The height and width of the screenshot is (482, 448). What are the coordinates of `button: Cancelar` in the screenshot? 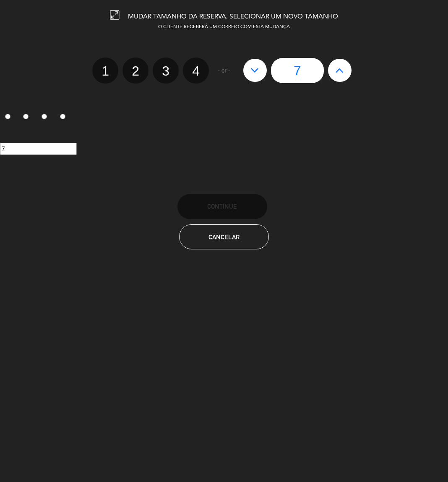 It's located at (224, 237).